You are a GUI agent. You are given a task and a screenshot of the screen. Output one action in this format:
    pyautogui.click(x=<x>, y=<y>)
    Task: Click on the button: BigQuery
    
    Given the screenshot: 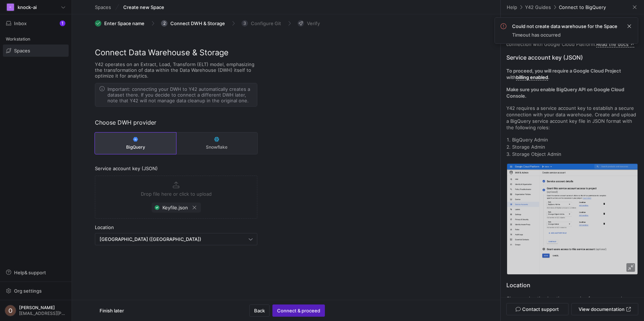 What is the action you would take?
    pyautogui.click(x=135, y=143)
    